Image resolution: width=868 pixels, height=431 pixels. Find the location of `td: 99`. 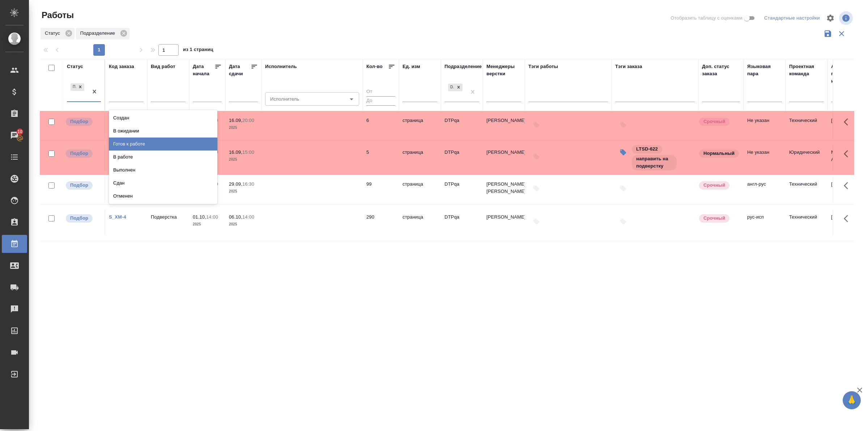

td: 99 is located at coordinates (381, 190).